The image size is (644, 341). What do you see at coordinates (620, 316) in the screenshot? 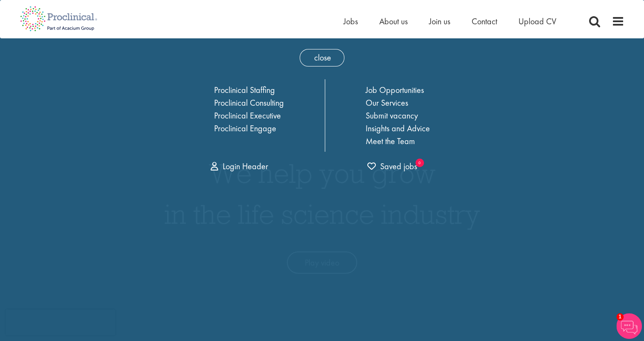
I see `span: 1` at bounding box center [620, 316].